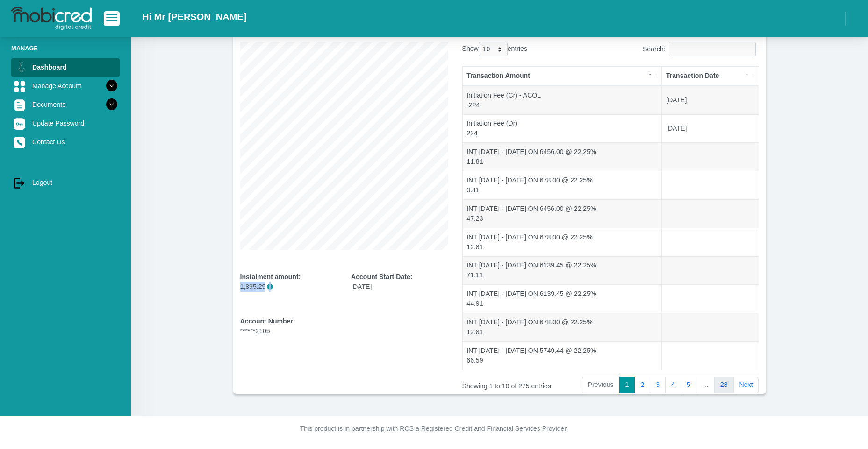 Image resolution: width=868 pixels, height=449 pixels. Describe the element at coordinates (52, 18) in the screenshot. I see `img: logo-mobicred.svg` at that location.